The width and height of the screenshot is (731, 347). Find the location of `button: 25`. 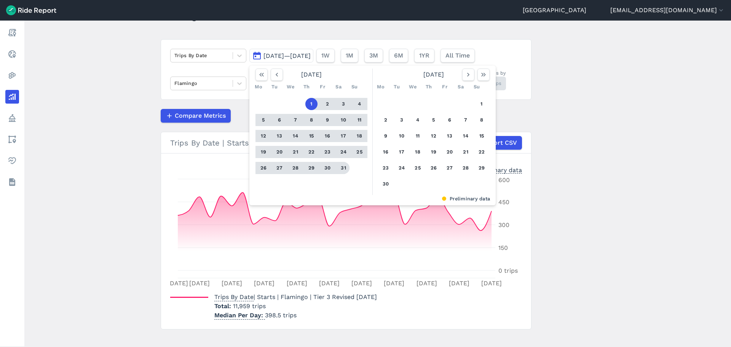

button: 25 is located at coordinates (418, 168).